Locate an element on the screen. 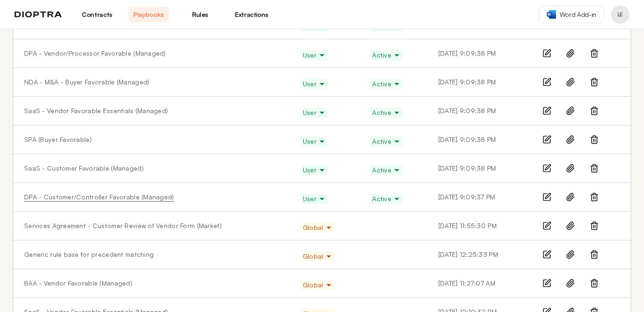 The width and height of the screenshot is (644, 312). a: Playbooks is located at coordinates (148, 14).